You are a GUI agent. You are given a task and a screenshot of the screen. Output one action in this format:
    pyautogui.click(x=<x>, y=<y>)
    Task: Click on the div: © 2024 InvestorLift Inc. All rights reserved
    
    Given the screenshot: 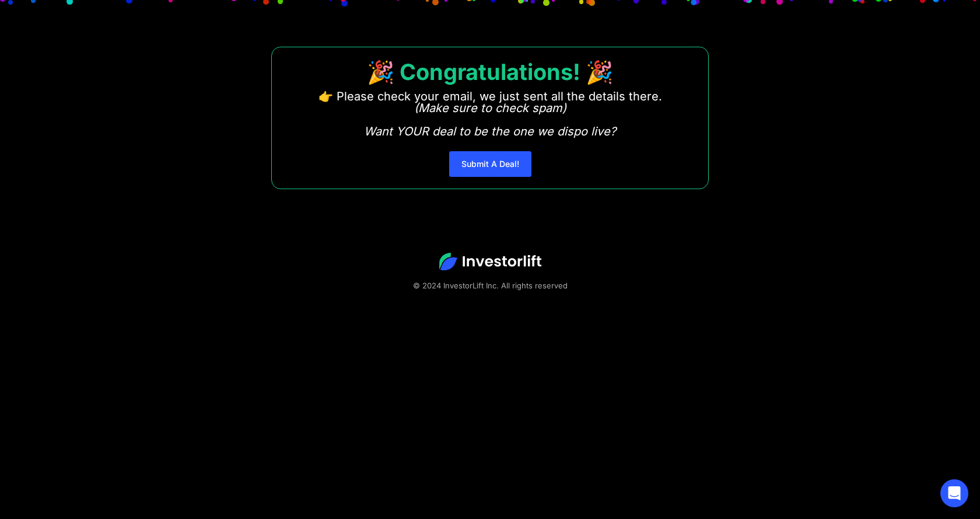 What is the action you would take?
    pyautogui.click(x=490, y=285)
    